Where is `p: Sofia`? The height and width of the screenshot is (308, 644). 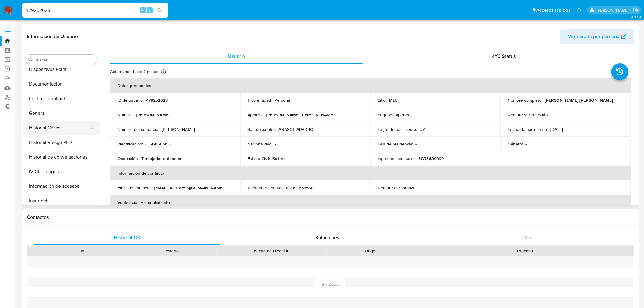
p: Sofia is located at coordinates (543, 115).